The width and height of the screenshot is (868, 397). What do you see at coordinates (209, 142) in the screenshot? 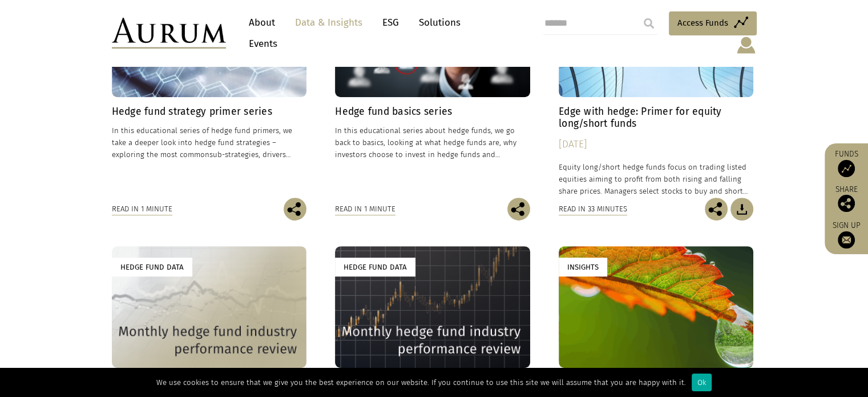
I see `p: In this educational series of hedge fund primers, we take a deeper look into hedge fund strategie...` at bounding box center [209, 142].